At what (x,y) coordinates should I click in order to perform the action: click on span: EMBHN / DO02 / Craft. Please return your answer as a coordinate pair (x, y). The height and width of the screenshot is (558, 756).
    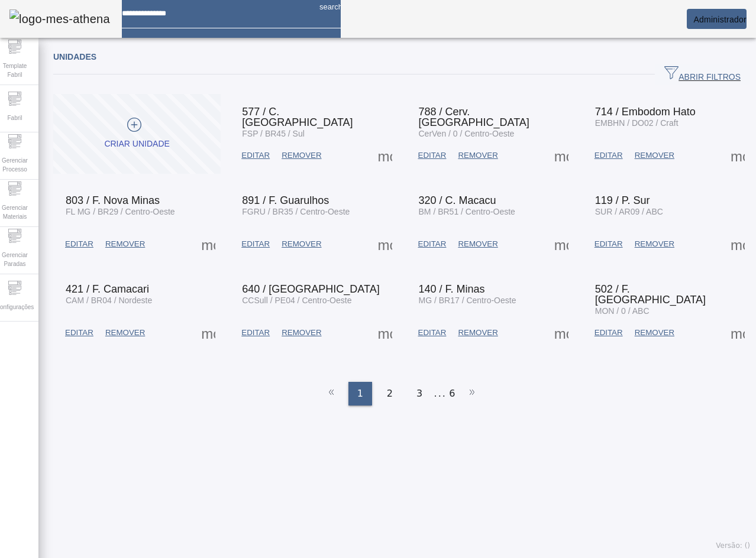
    Looking at the image, I should click on (636, 123).